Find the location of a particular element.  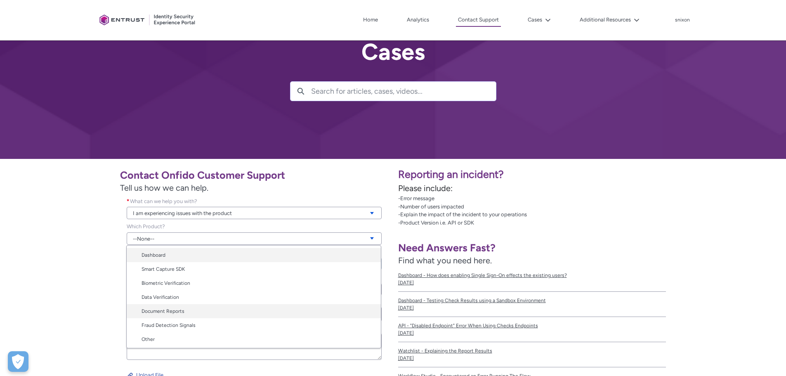

a: Data Verification is located at coordinates (254, 297).